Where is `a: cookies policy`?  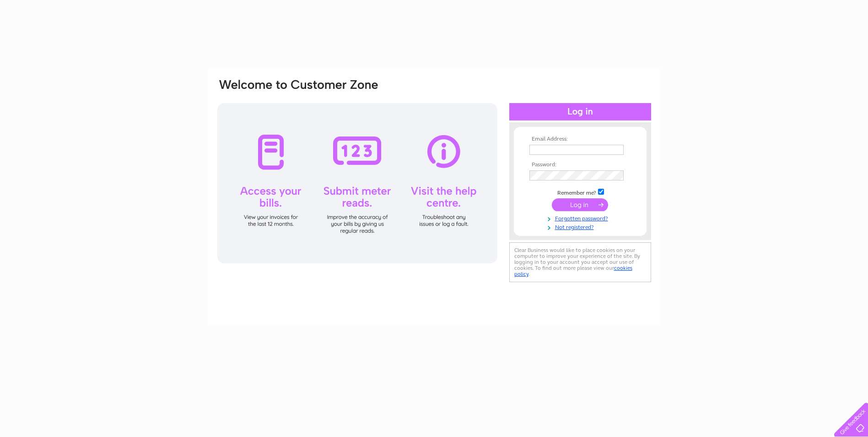
a: cookies policy is located at coordinates (573, 270).